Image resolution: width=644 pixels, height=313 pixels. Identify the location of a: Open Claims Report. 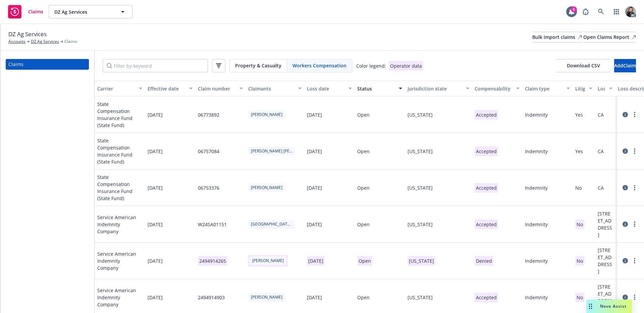
(609, 37).